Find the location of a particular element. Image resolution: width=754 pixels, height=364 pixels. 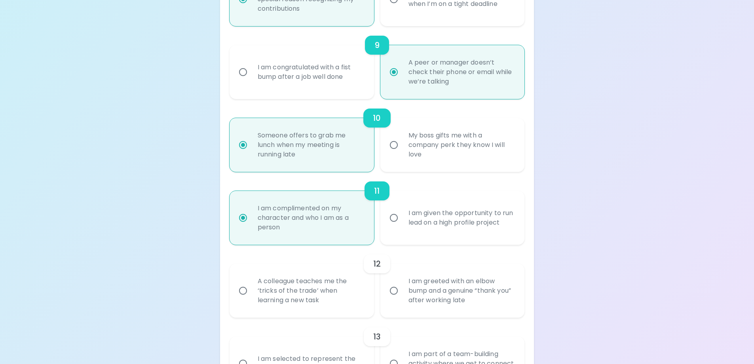

div: I am given the opportunity to run lead on a high profile project is located at coordinates (461, 218).